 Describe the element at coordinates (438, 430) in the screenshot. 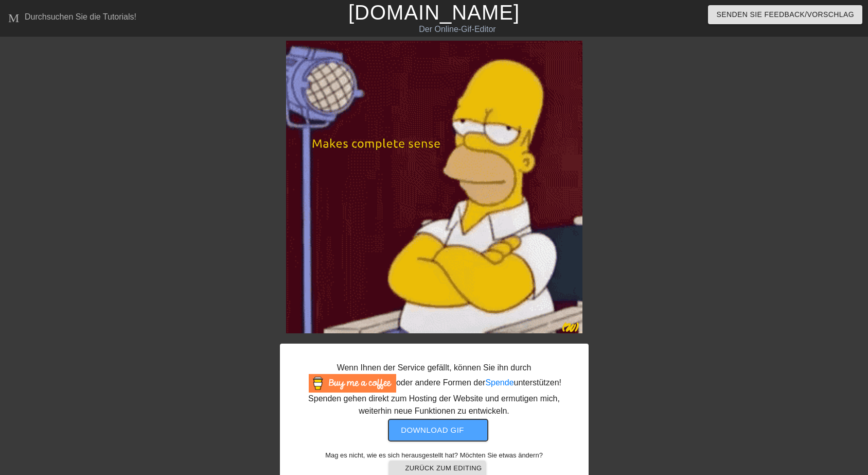

I see `span: Download gif` at that location.